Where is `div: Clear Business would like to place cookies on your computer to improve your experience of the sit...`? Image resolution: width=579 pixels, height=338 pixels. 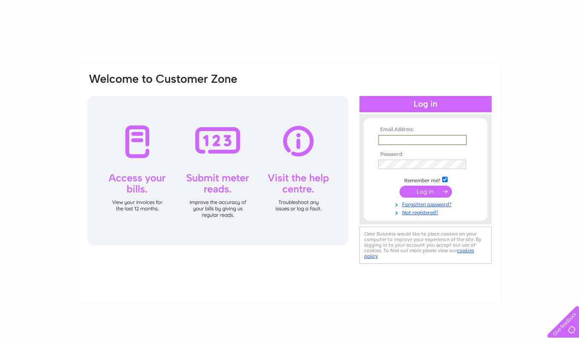 div: Clear Business would like to place cookies on your computer to improve your experience of the sit... is located at coordinates (426, 245).